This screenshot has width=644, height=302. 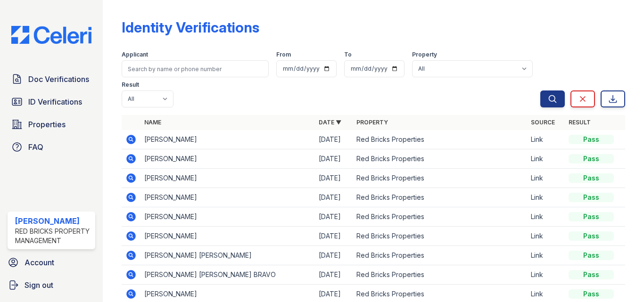 I want to click on span: Account, so click(x=39, y=262).